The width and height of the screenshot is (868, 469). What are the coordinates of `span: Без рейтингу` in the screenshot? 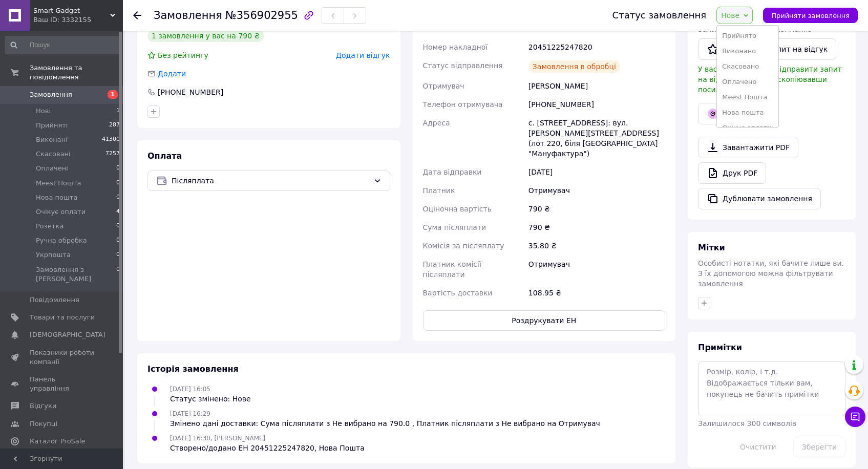 It's located at (183, 56).